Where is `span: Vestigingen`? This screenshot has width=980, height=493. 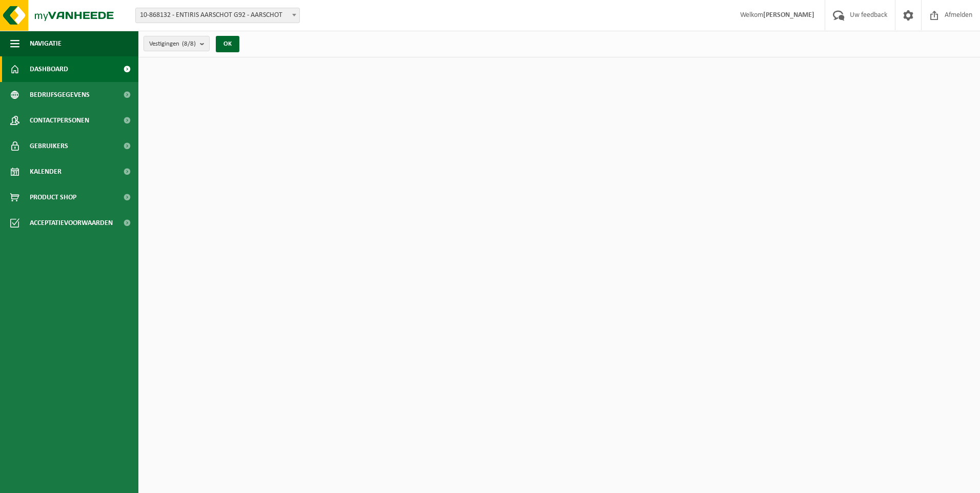 span: Vestigingen is located at coordinates (172, 44).